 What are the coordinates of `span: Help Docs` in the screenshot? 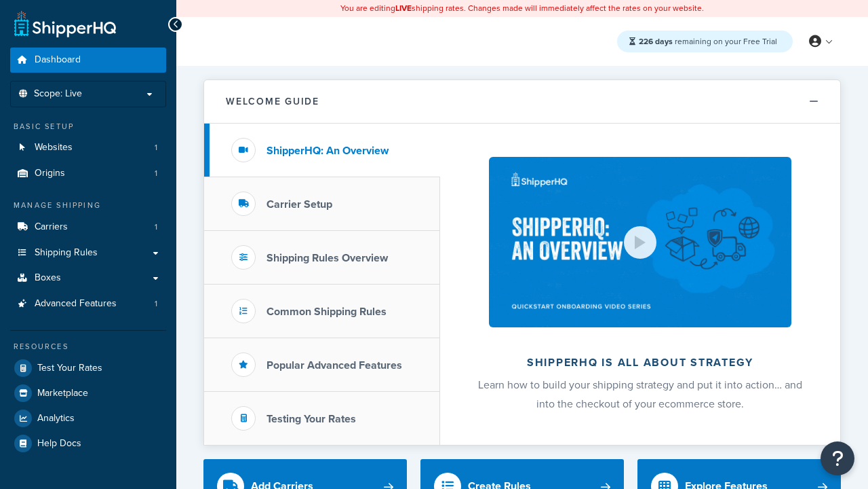 It's located at (59, 444).